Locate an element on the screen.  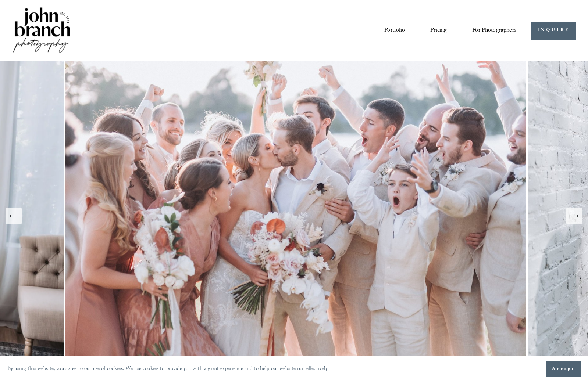
a: folder dropdown is located at coordinates (494, 31).